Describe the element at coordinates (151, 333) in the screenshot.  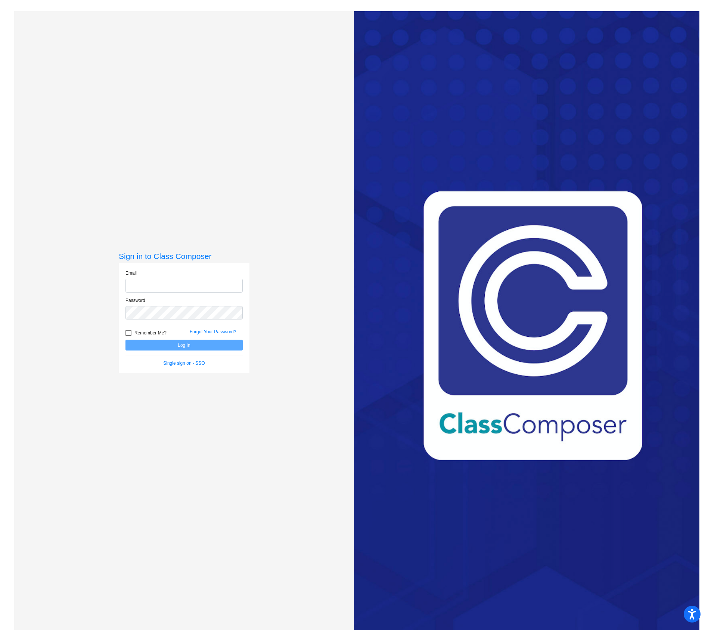
I see `span: Remember Me?` at that location.